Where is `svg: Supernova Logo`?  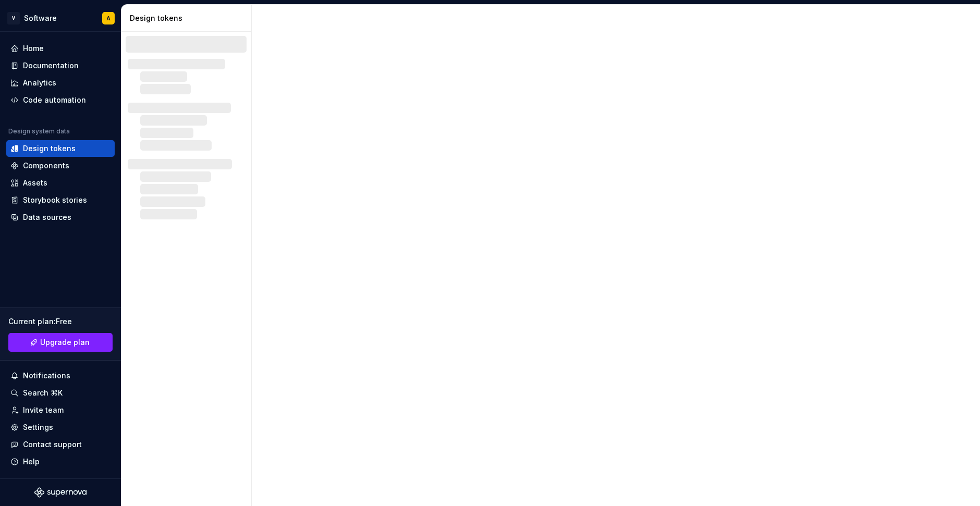
svg: Supernova Logo is located at coordinates (61, 492).